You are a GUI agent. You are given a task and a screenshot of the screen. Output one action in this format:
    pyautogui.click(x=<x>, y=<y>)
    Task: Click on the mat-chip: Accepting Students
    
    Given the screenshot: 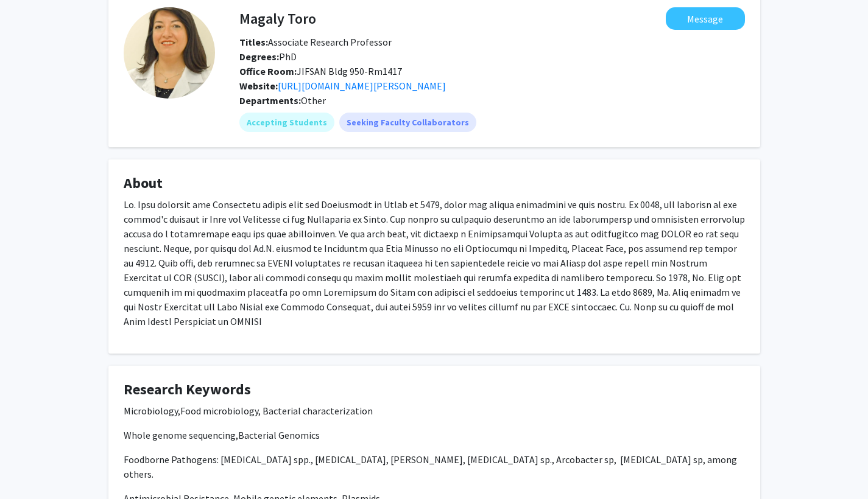 What is the action you would take?
    pyautogui.click(x=287, y=122)
    